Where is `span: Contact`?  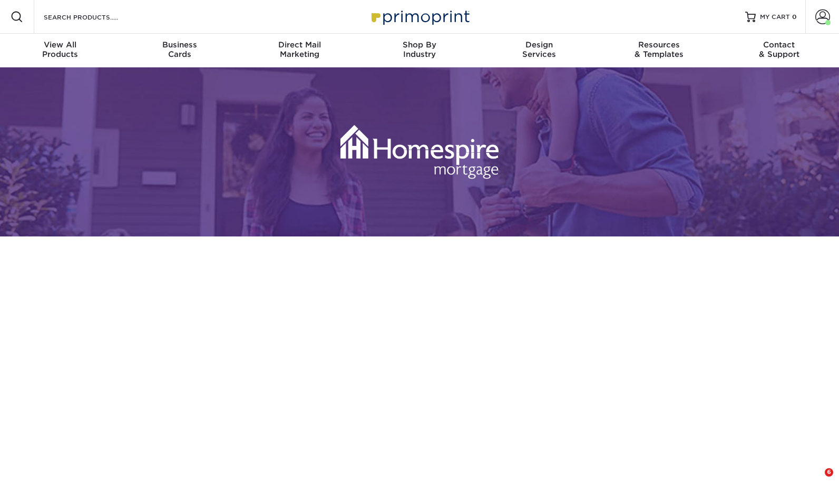
span: Contact is located at coordinates (778, 45).